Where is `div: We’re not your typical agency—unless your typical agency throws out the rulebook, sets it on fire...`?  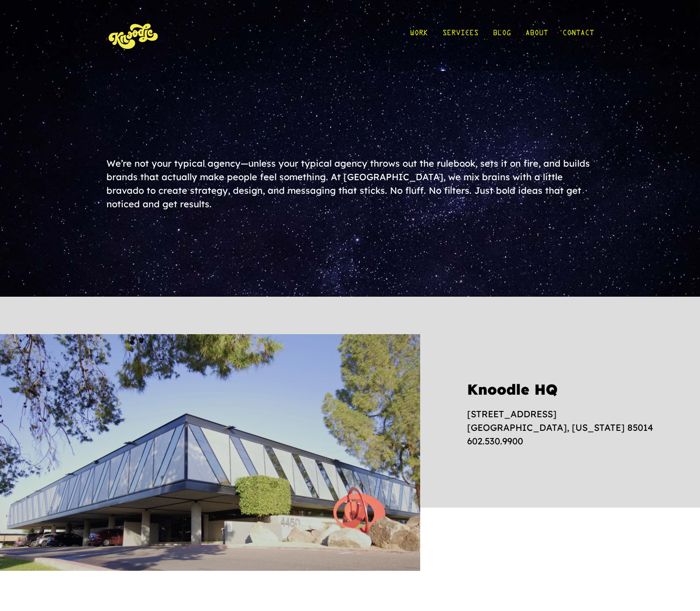 div: We’re not your typical agency—unless your typical agency throws out the rulebook, sets it on fire... is located at coordinates (351, 184).